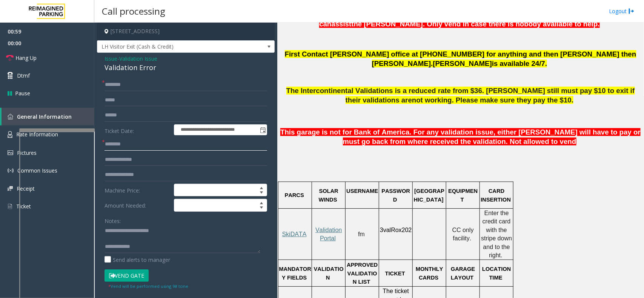 The width and height of the screenshot is (644, 298). Describe the element at coordinates (329, 195) in the screenshot. I see `span: SOLAR WINDS` at that location.